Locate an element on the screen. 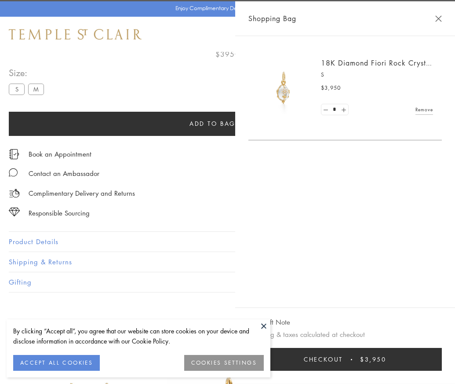  span: Checkout is located at coordinates (323, 359).